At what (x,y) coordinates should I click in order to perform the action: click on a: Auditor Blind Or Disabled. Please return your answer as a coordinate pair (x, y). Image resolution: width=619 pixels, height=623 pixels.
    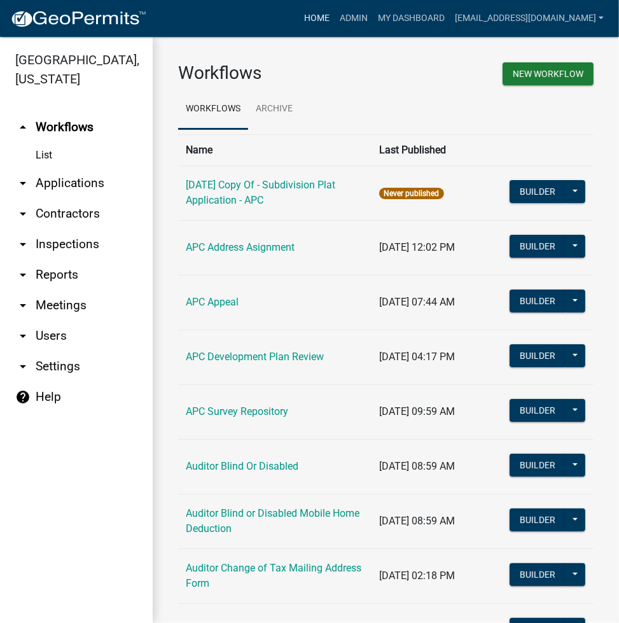
    Looking at the image, I should click on (242, 466).